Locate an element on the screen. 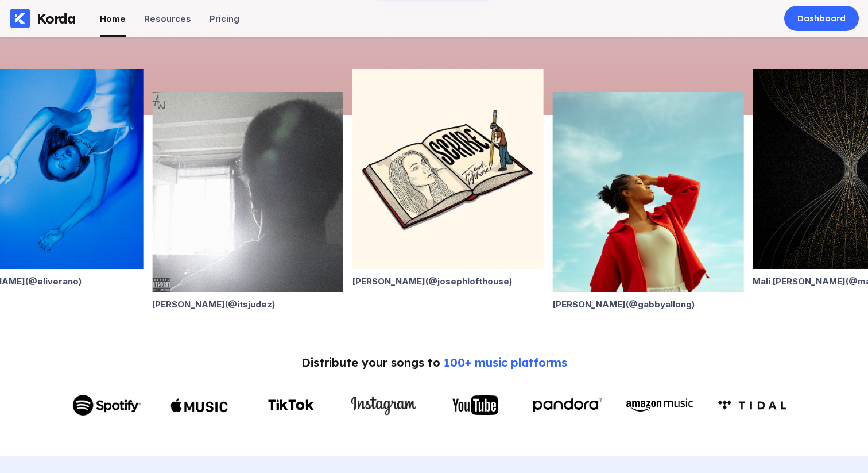 The height and width of the screenshot is (473, 868). div: Dashboard is located at coordinates (822, 19).